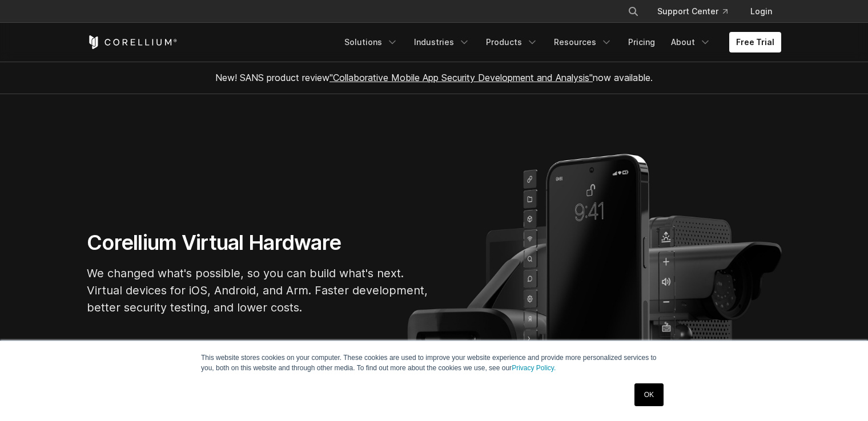 This screenshot has height=421, width=868. I want to click on a: Privacy Policy., so click(533, 368).